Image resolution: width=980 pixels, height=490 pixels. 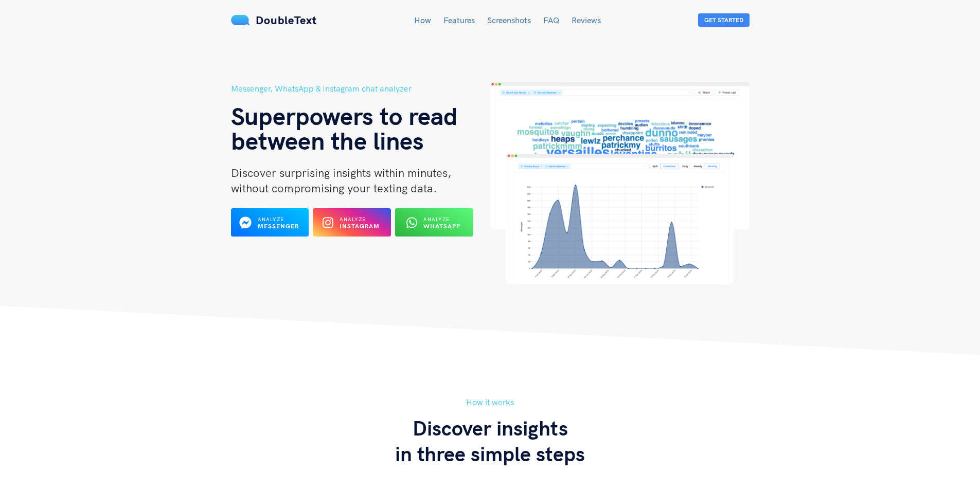 I want to click on button: Analyze WhatsApp, so click(x=434, y=222).